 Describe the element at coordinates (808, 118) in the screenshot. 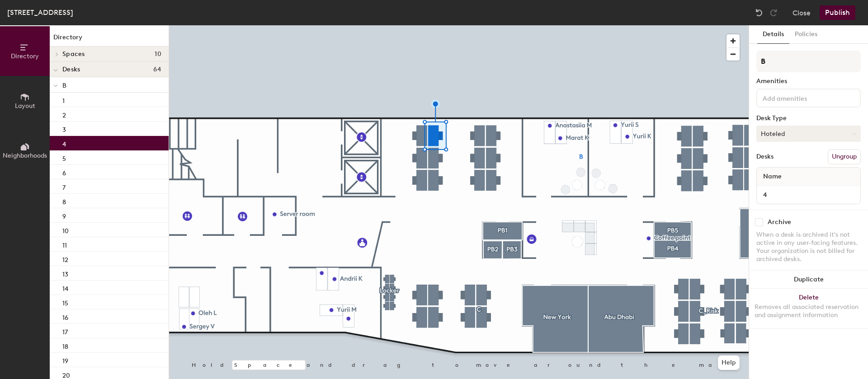

I see `div: Desk Type` at that location.